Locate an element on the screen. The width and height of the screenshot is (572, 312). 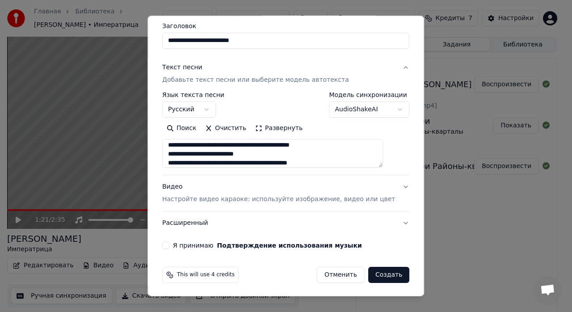
label: Язык текста песни is located at coordinates (193, 95).